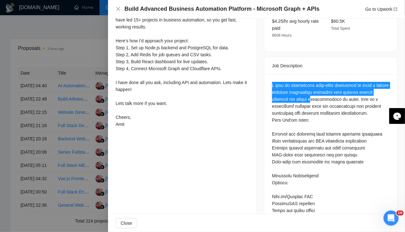 This screenshot has width=405, height=232. Describe the element at coordinates (282, 35) in the screenshot. I see `span: 9608 Hours` at that location.